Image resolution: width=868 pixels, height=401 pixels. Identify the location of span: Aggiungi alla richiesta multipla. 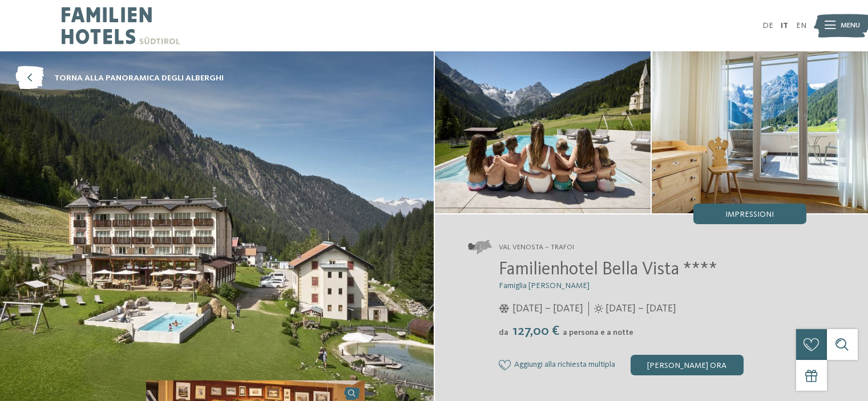
(564, 365).